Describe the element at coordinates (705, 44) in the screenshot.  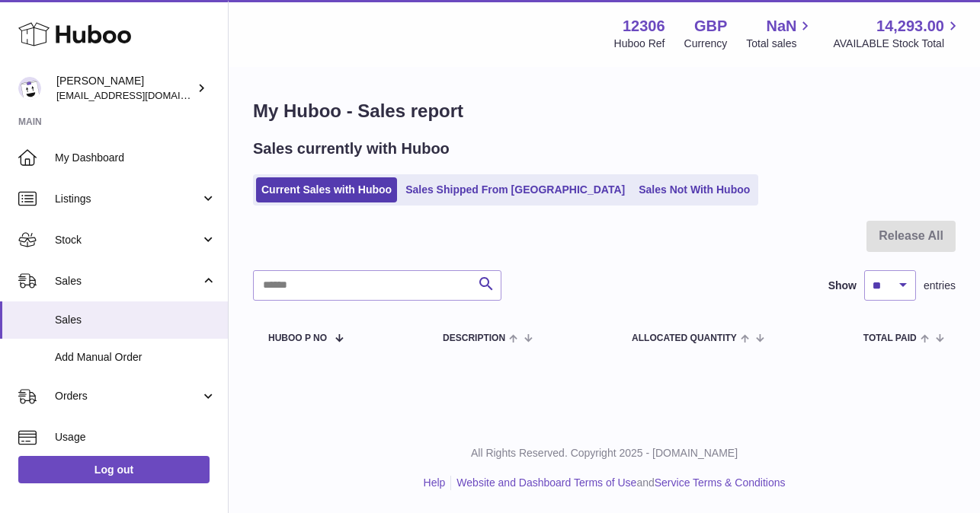
I see `div: Currency` at that location.